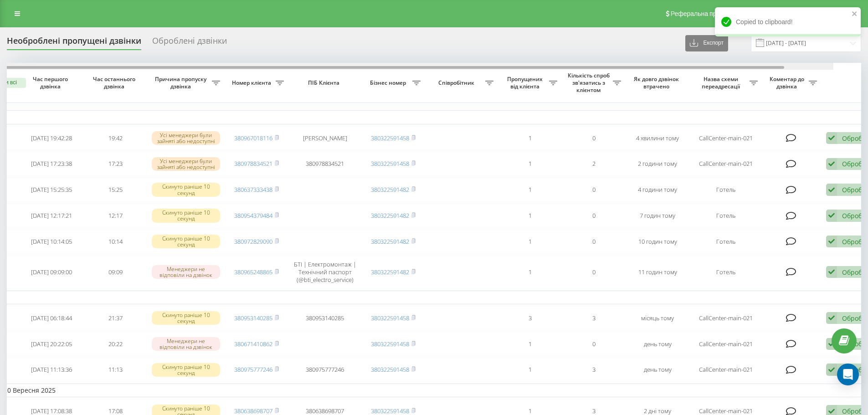  Describe the element at coordinates (115, 164) in the screenshot. I see `td: 17:23` at that location.